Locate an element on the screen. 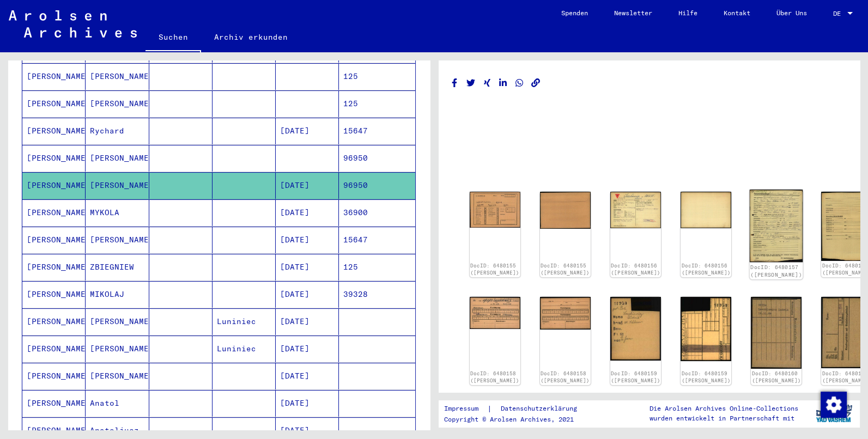 The width and height of the screenshot is (868, 439). p: wurden entwickelt in Partnerschaft mit is located at coordinates (723, 418).